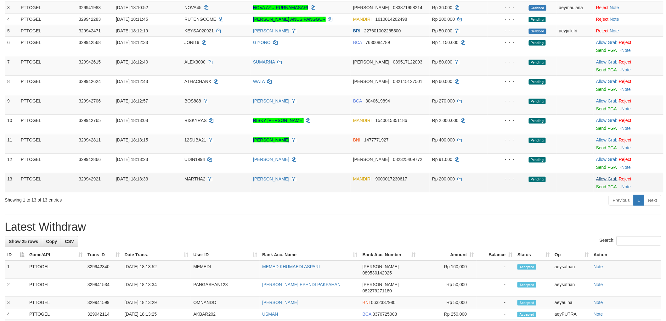  What do you see at coordinates (575, 7) in the screenshot?
I see `td: aeymaulana` at bounding box center [575, 7].